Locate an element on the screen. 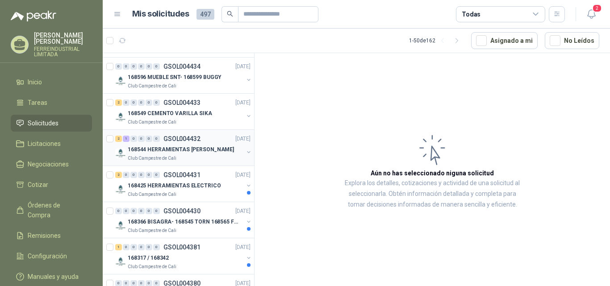  span: Configuración is located at coordinates (47, 256).